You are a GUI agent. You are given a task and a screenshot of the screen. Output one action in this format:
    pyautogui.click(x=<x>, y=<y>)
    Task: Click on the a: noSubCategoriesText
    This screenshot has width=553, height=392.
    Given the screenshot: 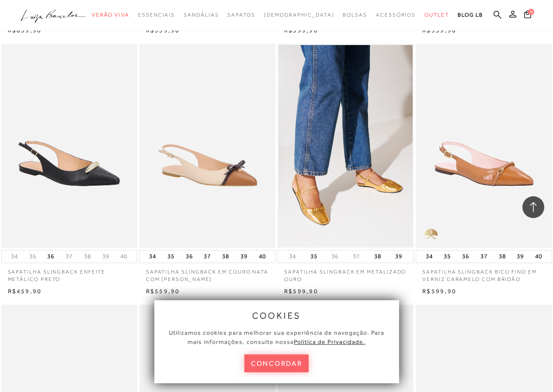 What is the action you would take?
    pyautogui.click(x=299, y=15)
    